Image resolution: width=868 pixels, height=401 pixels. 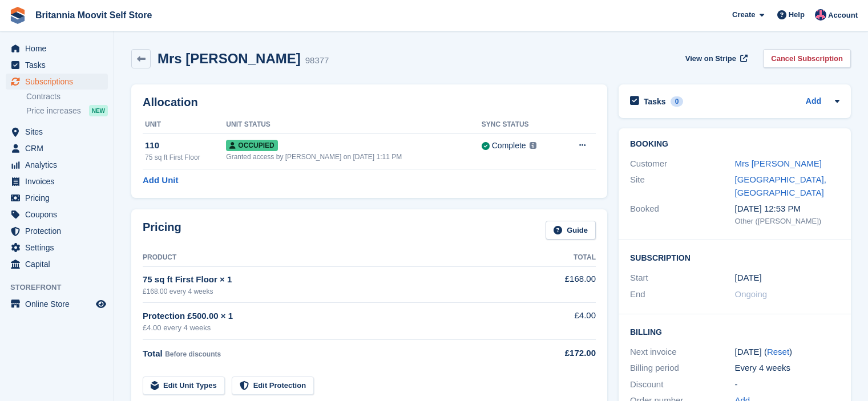 I want to click on h2: Pricing, so click(x=162, y=229).